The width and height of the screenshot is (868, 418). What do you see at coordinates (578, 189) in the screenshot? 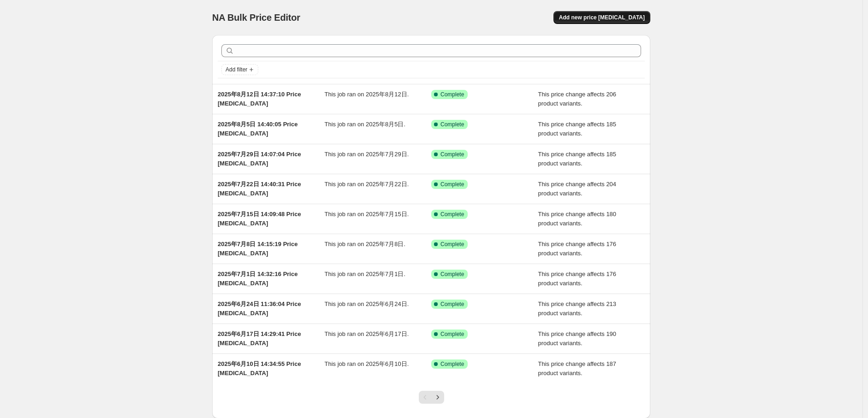
I see `span: This price change affects 204 product variants.` at bounding box center [578, 189].